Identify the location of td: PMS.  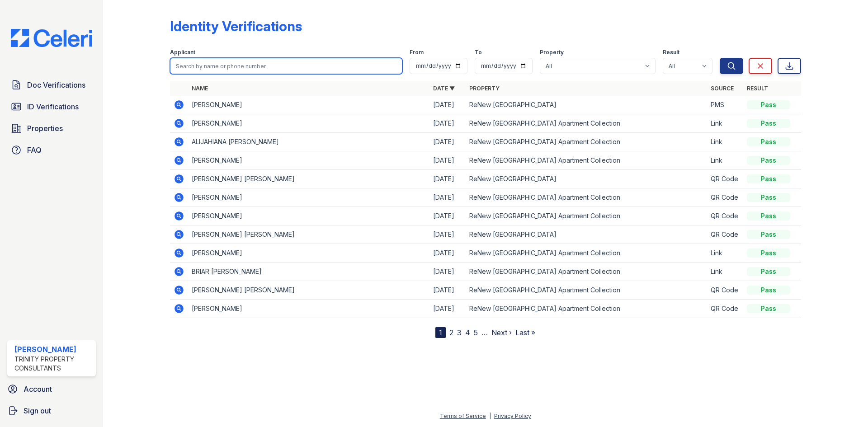
(725, 105).